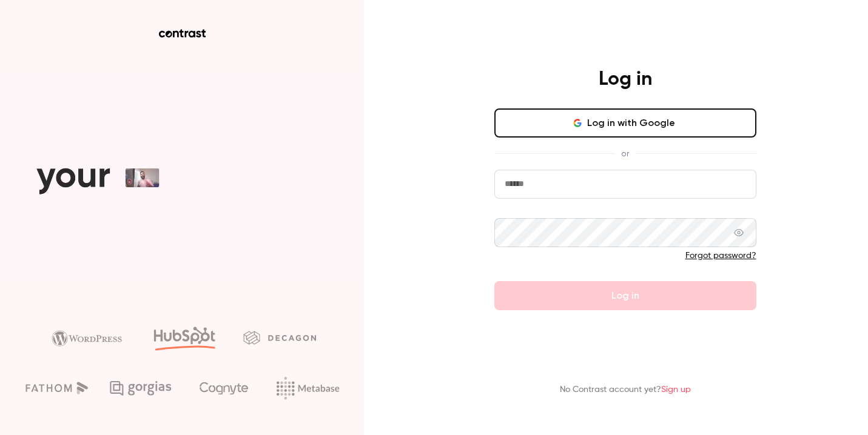 This screenshot has width=868, height=435. I want to click on h4: Log in, so click(625, 80).